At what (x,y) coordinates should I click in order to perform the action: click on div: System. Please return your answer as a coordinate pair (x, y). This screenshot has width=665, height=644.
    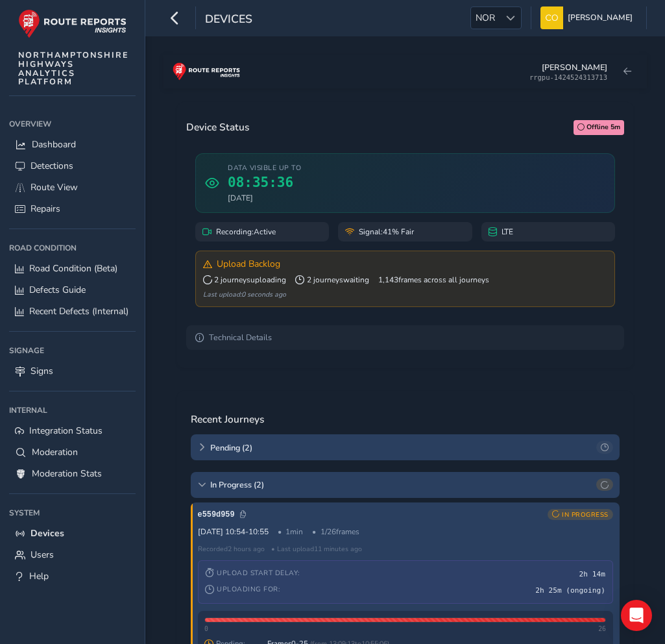
    Looking at the image, I should click on (72, 512).